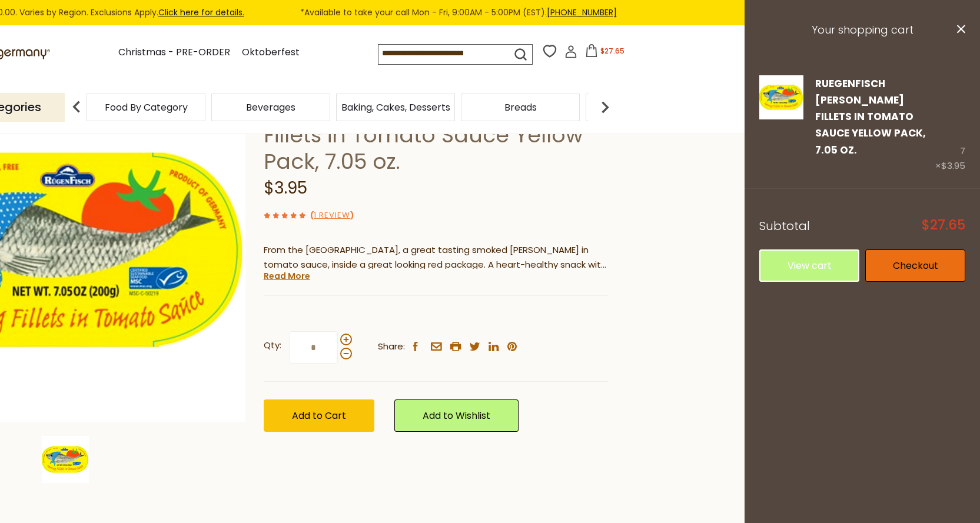 The width and height of the screenshot is (980, 523). I want to click on a: Christmas - PRE-ORDER, so click(174, 53).